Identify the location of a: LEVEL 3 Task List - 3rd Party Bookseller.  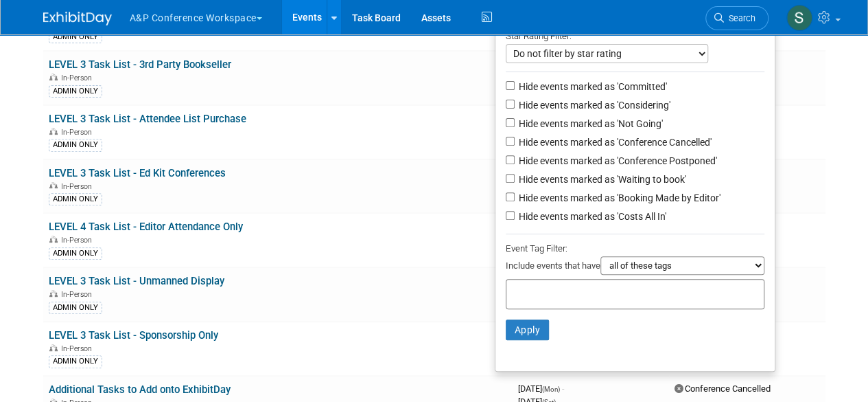
(140, 65).